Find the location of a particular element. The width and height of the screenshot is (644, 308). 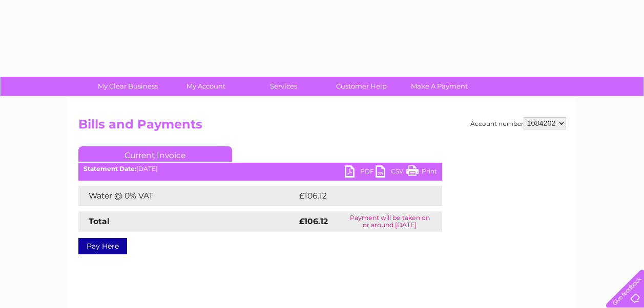

strong: £106.12 is located at coordinates (314, 221).